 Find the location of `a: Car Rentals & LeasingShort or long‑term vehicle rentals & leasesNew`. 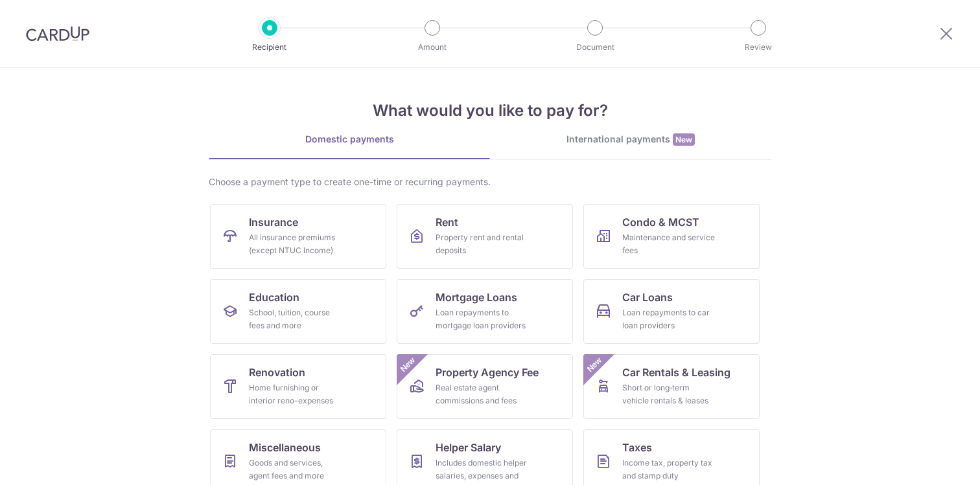

a: Car Rentals & LeasingShort or long‑term vehicle rentals & leasesNew is located at coordinates (671, 387).